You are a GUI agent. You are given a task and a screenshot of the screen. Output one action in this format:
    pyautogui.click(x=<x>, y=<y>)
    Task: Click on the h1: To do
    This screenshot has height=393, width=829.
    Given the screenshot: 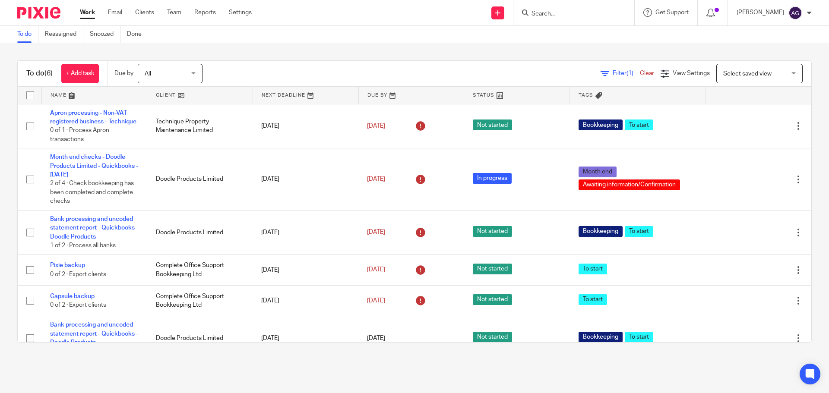 What is the action you would take?
    pyautogui.click(x=39, y=73)
    